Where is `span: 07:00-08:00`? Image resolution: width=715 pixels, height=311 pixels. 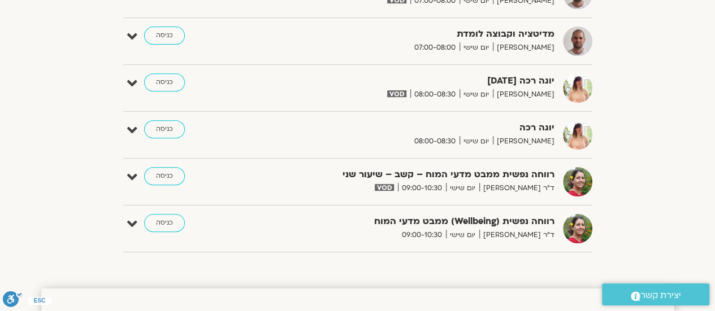
span: 07:00-08:00 is located at coordinates (435, 47).